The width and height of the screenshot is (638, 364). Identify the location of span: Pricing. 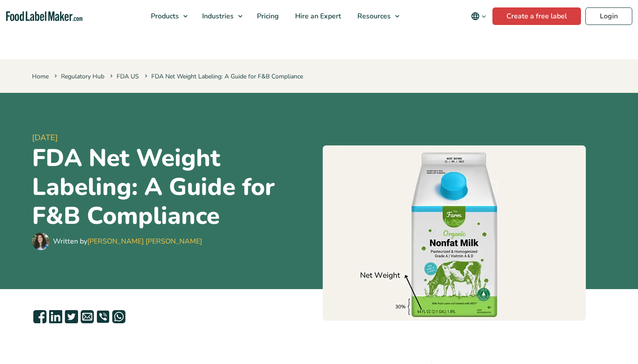
(267, 16).